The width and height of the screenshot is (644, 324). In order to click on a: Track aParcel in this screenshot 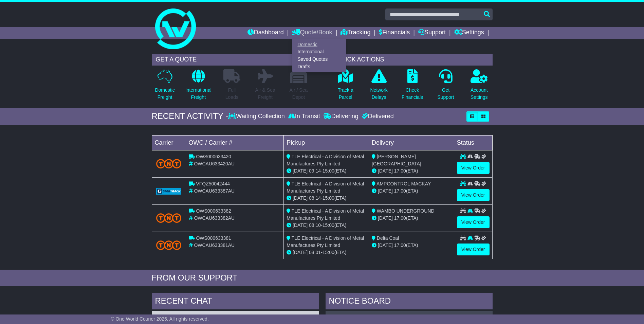, I will do `click(346, 86)`.